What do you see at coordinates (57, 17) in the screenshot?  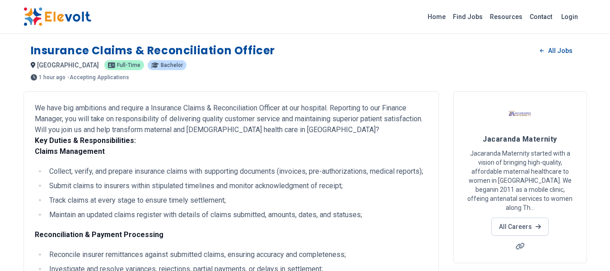 I see `img: Elevolt` at bounding box center [57, 17].